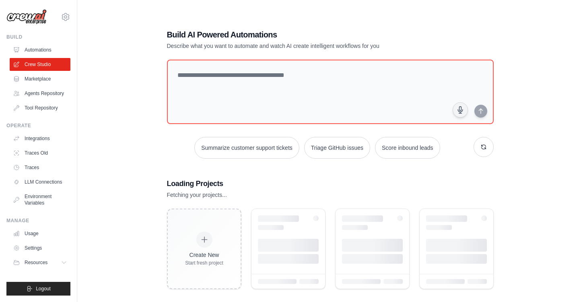  I want to click on a: Environment Variables, so click(40, 199).